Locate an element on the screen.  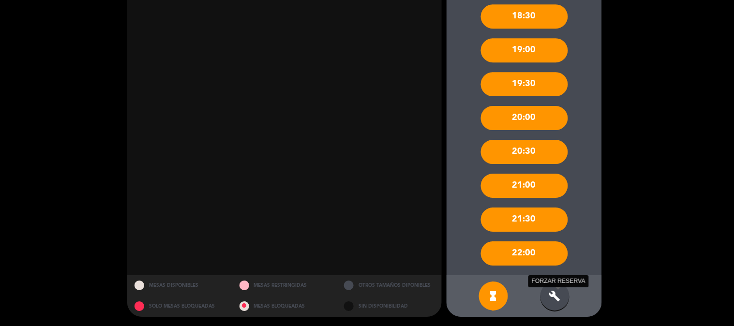
div: 18:30 is located at coordinates (524, 16).